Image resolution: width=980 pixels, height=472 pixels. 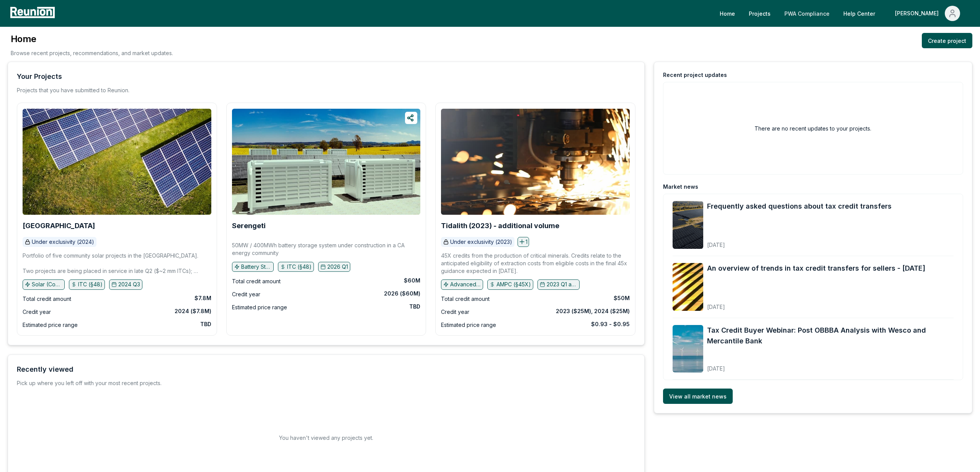 What do you see at coordinates (500, 225) in the screenshot?
I see `b: Tidalith (2023) - additional volume` at bounding box center [500, 225].